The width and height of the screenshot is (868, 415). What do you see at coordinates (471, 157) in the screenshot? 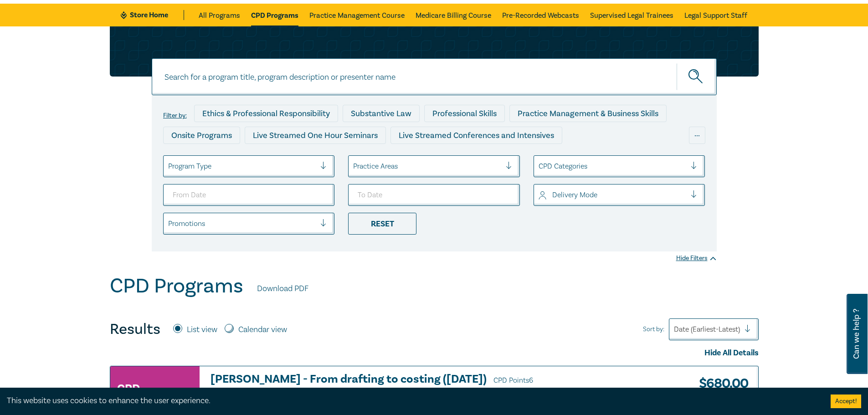
I see `div: 10 CPD Point Packages` at bounding box center [471, 157].